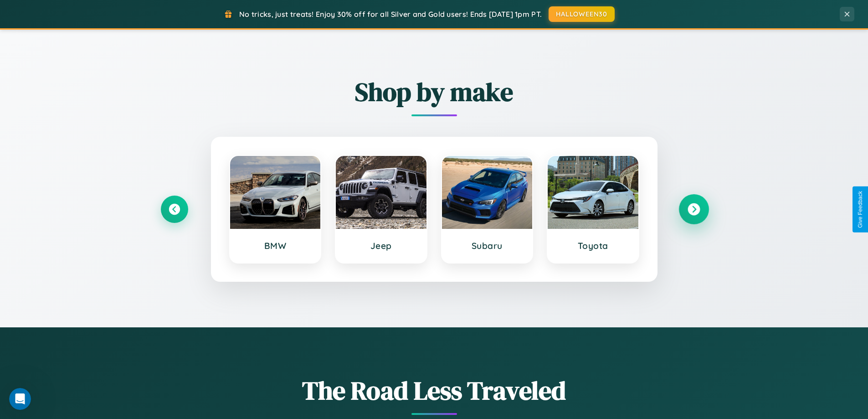  What do you see at coordinates (434, 391) in the screenshot?
I see `h1: The Road Less Traveled` at bounding box center [434, 391].